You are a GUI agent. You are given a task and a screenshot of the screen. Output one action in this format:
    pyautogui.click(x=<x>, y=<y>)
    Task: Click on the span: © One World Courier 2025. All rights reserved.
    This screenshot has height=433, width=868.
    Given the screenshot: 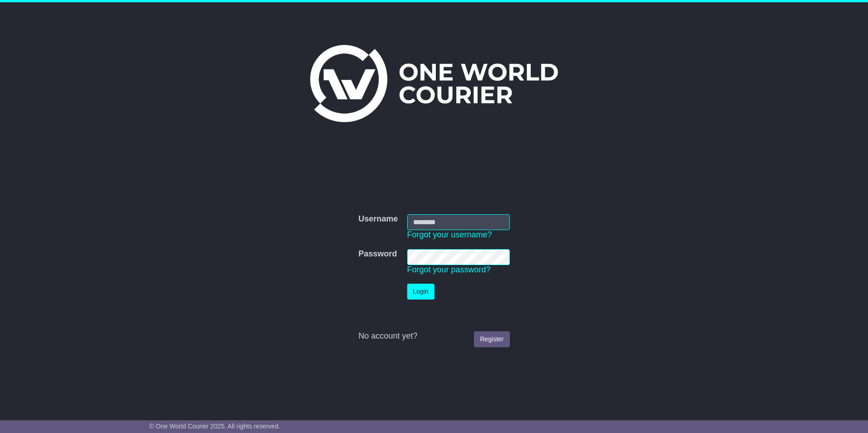 What is the action you would take?
    pyautogui.click(x=215, y=426)
    